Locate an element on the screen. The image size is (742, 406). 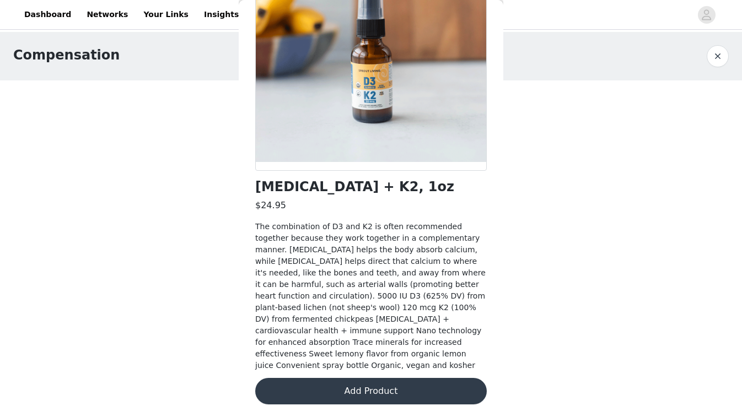
a: Your Links is located at coordinates (166, 14).